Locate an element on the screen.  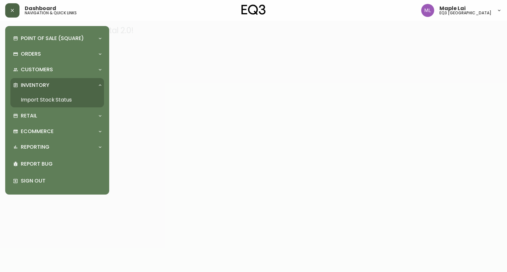
p: Retail is located at coordinates (29, 116).